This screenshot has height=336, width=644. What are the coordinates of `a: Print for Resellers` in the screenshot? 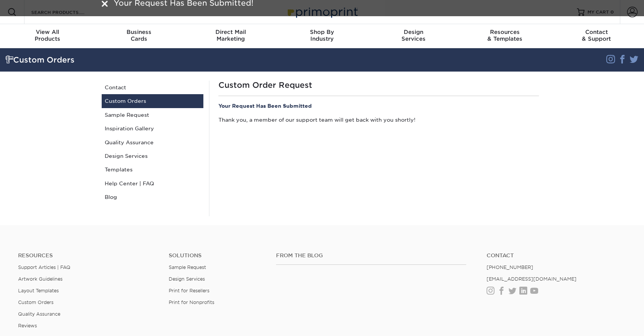 It's located at (189, 290).